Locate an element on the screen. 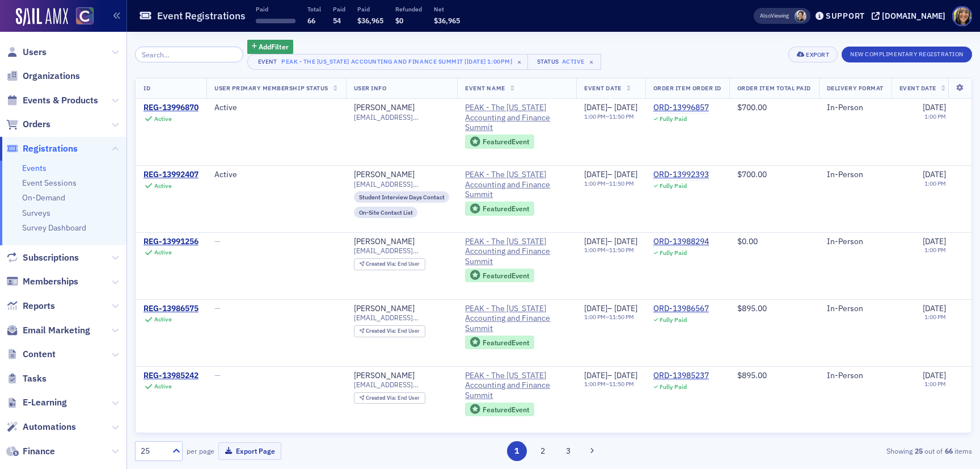  span: Users is located at coordinates (35, 52).